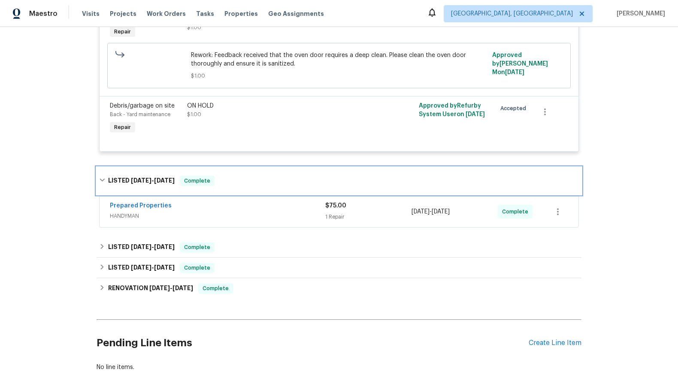  Describe the element at coordinates (296, 14) in the screenshot. I see `span: Geo Assignments` at that location.